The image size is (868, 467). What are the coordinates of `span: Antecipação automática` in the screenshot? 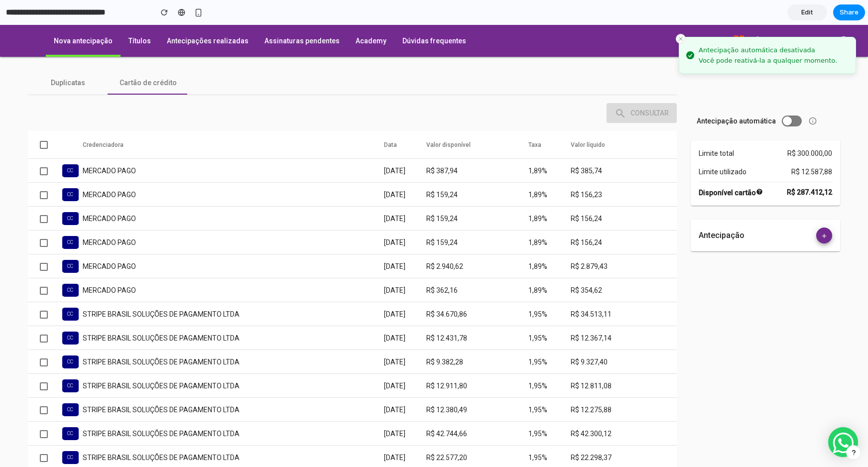 It's located at (736, 96).